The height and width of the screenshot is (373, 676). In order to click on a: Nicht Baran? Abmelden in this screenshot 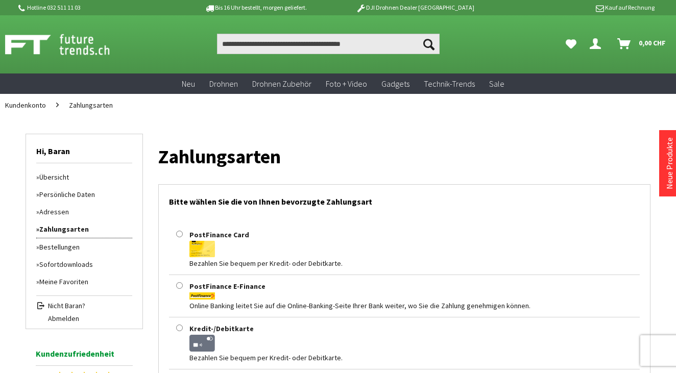, I will do `click(84, 310)`.